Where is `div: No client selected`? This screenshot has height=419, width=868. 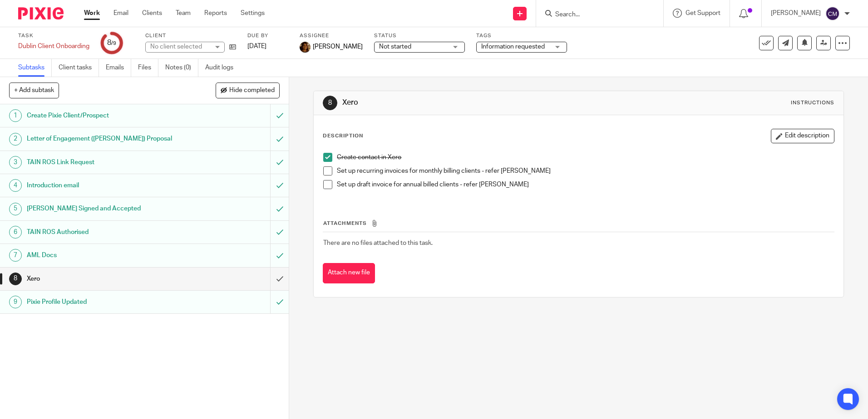
div: No client selected is located at coordinates (180, 46).